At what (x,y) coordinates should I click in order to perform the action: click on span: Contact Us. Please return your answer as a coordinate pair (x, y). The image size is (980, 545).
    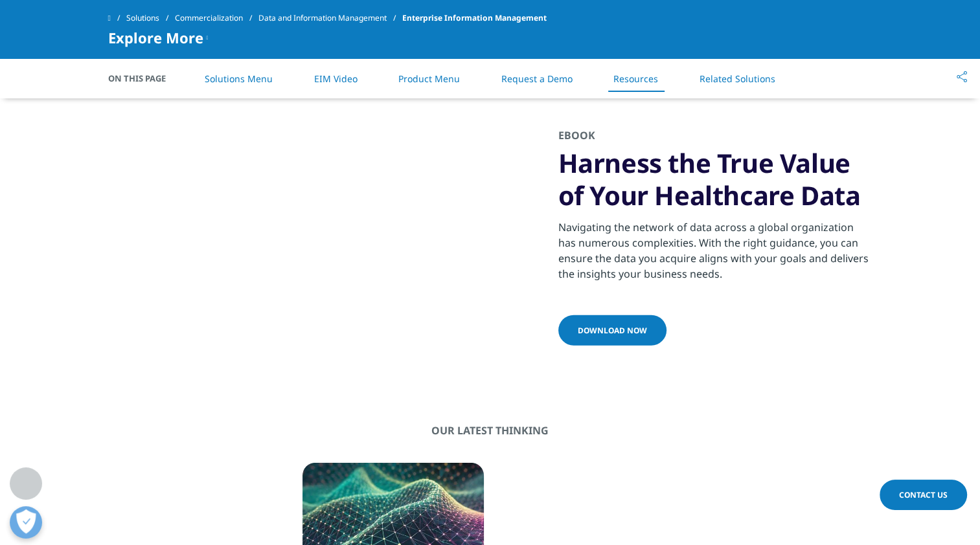
    Looking at the image, I should click on (923, 494).